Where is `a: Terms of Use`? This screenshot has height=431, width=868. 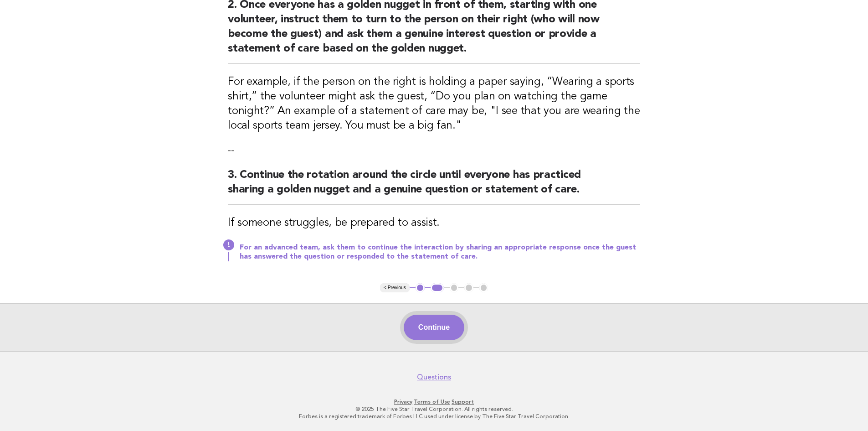
a: Terms of Use is located at coordinates (432, 402).